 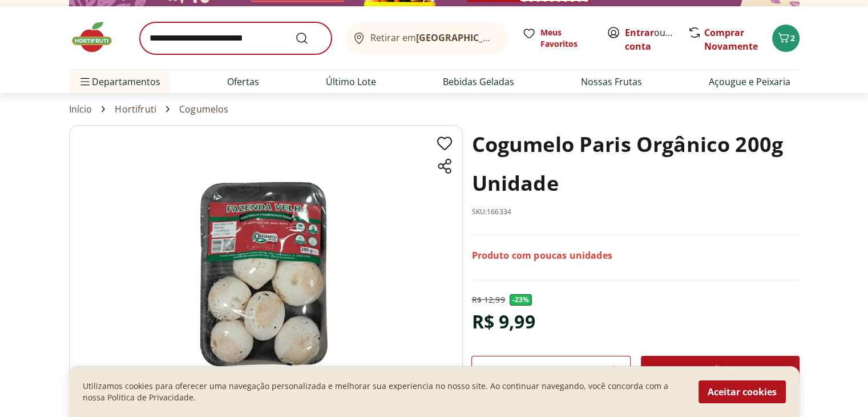 What do you see at coordinates (98, 37) in the screenshot?
I see `img: Hortifruti` at bounding box center [98, 37].